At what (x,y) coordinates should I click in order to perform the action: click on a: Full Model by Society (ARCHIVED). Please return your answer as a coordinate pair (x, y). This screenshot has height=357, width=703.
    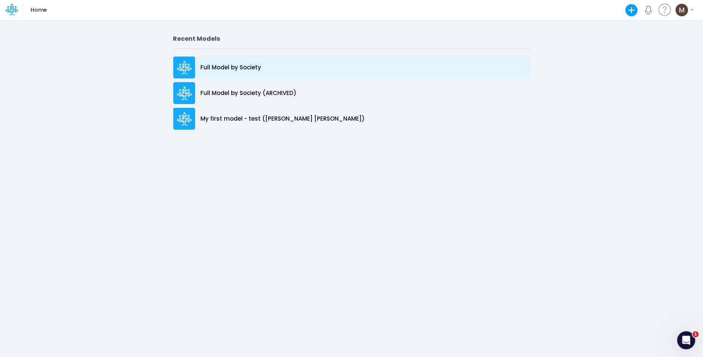
    Looking at the image, I should click on (351, 93).